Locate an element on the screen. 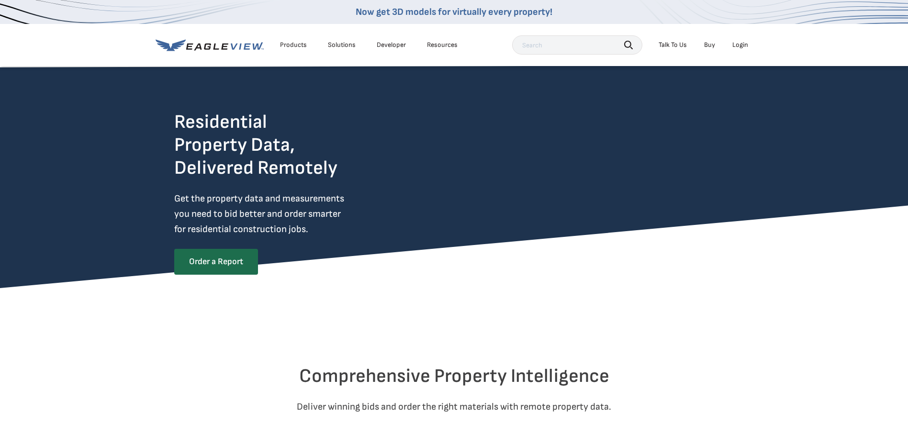 Image resolution: width=908 pixels, height=435 pixels. div: Products is located at coordinates (293, 45).